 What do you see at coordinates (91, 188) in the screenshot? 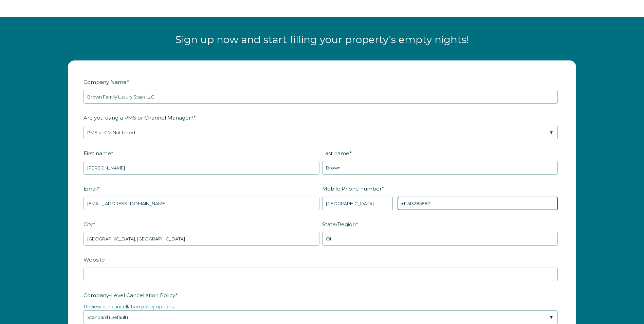
I see `span: Email` at bounding box center [91, 188].